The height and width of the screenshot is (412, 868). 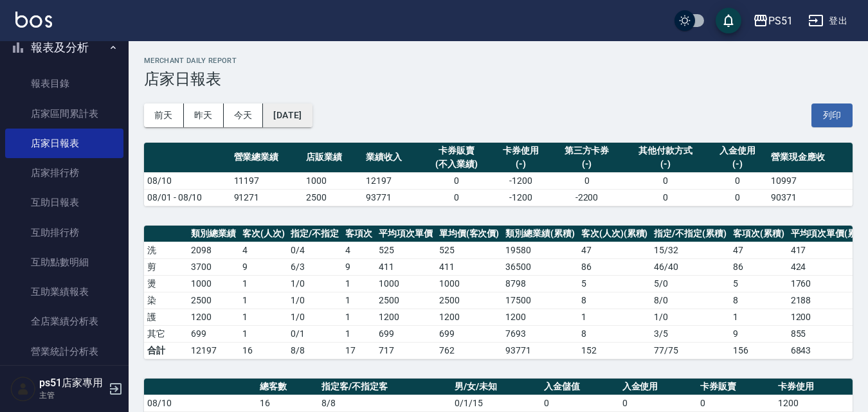 What do you see at coordinates (690, 250) in the screenshot?
I see `td: 15 / 32` at bounding box center [690, 250].